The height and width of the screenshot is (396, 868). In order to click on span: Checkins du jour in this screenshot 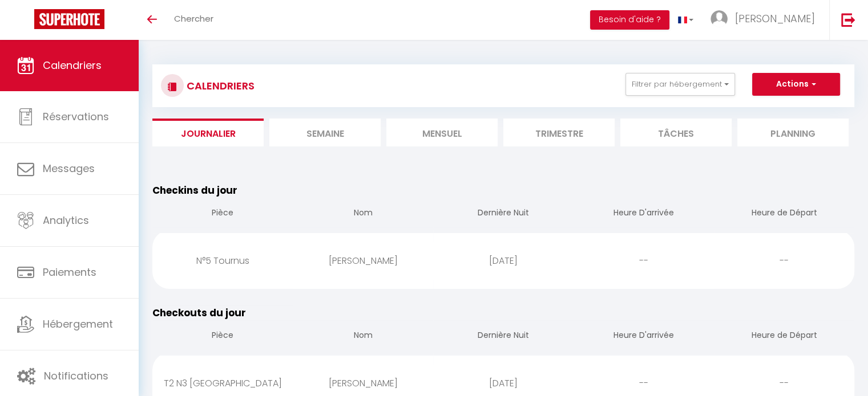, I will do `click(195, 191)`.